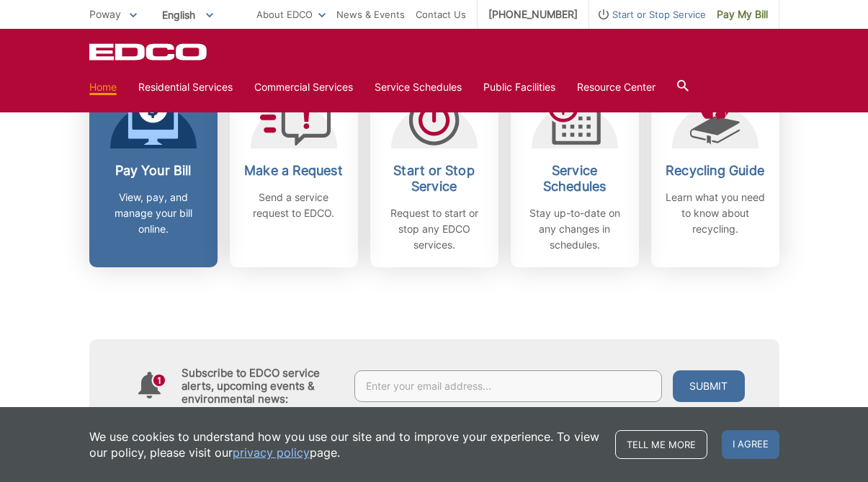  I want to click on a: privacy policy, so click(271, 452).